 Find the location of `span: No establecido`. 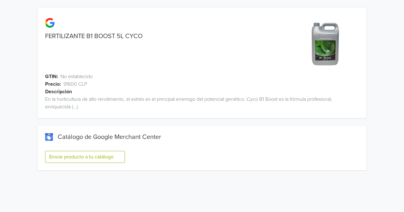

span: No establecido is located at coordinates (77, 77).